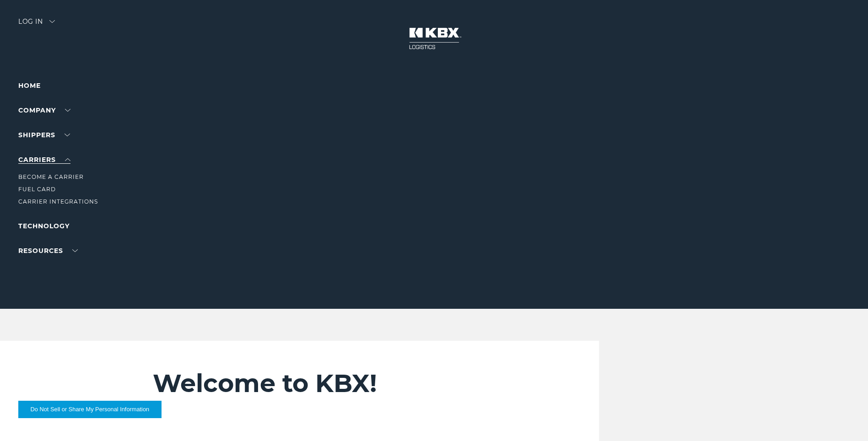  What do you see at coordinates (51, 177) in the screenshot?
I see `a: Become a Carrier` at bounding box center [51, 177].